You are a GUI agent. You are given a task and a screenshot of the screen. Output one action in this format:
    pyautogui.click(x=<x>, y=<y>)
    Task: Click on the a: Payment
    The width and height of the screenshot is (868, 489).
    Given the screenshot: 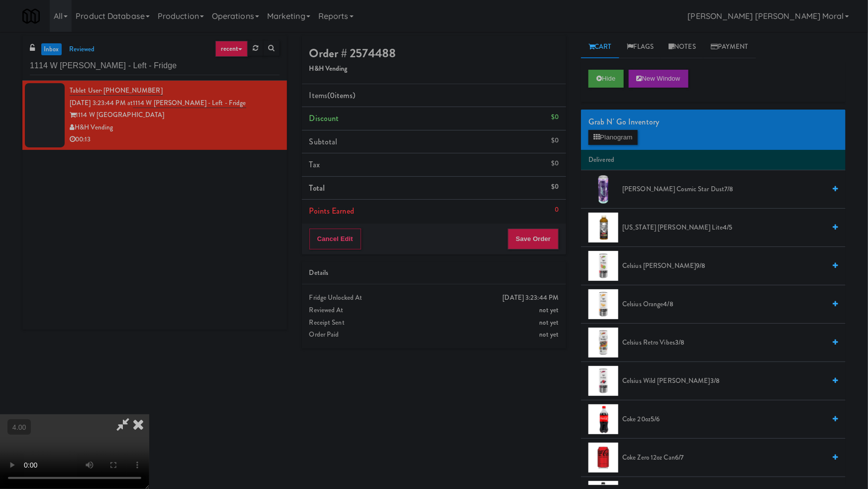 What is the action you would take?
    pyautogui.click(x=729, y=47)
    